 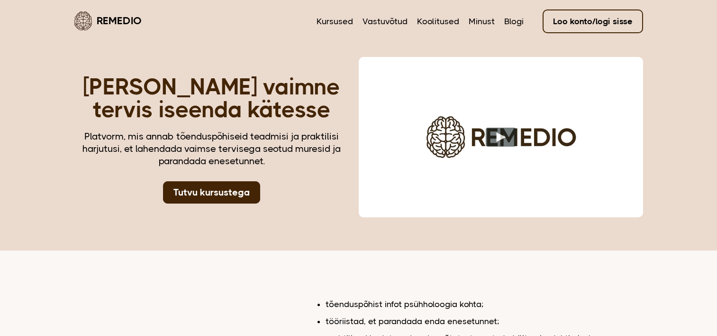 I want to click on a: Vastuvõtud, so click(x=385, y=21).